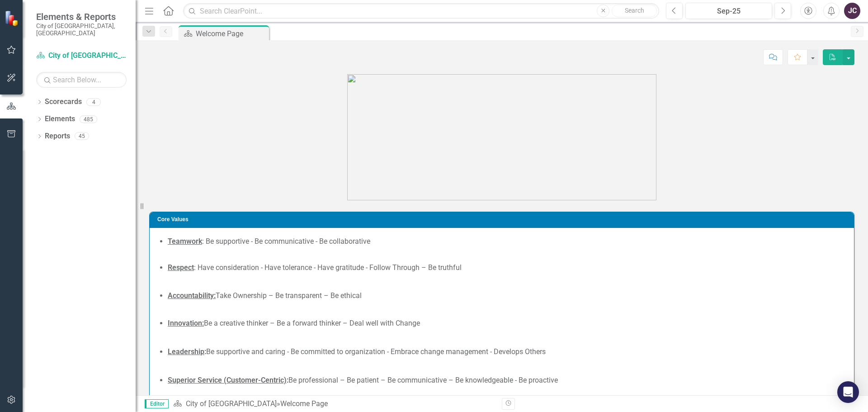 This screenshot has width=868, height=412. I want to click on div: JC, so click(852, 11).